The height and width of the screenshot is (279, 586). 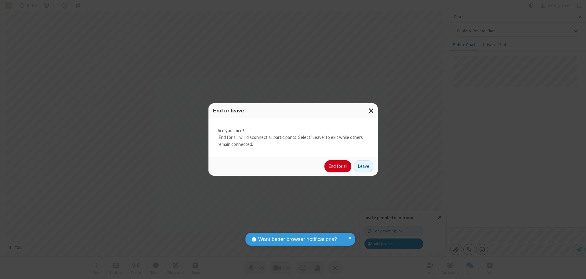 I want to click on button: End for all, so click(x=338, y=167).